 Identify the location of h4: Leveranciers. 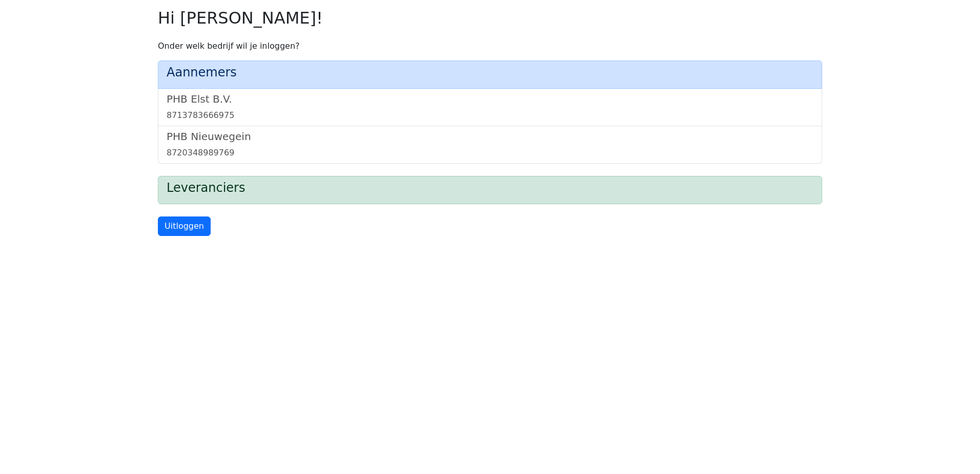
(490, 188).